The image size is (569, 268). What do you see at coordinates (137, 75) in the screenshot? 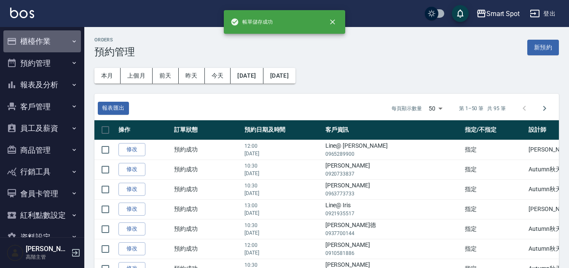
I see `button: 上個月` at bounding box center [137, 75].